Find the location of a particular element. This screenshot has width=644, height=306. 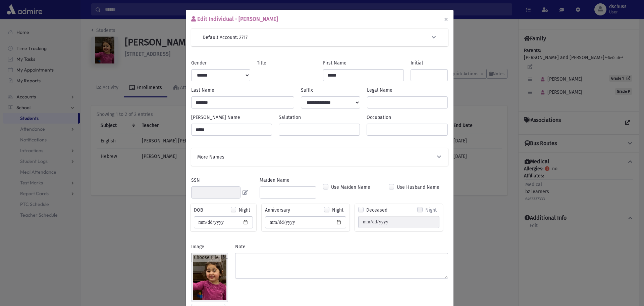

button: More Names is located at coordinates (320, 157).